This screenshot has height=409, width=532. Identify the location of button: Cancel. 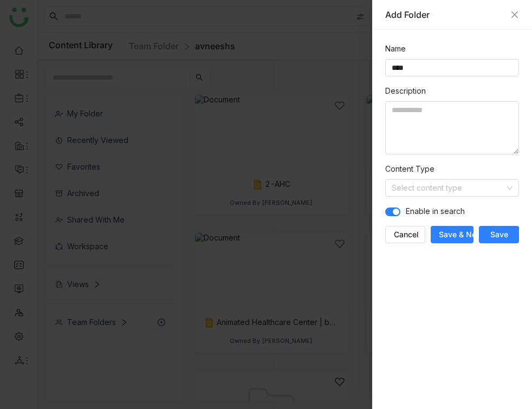
(406, 235).